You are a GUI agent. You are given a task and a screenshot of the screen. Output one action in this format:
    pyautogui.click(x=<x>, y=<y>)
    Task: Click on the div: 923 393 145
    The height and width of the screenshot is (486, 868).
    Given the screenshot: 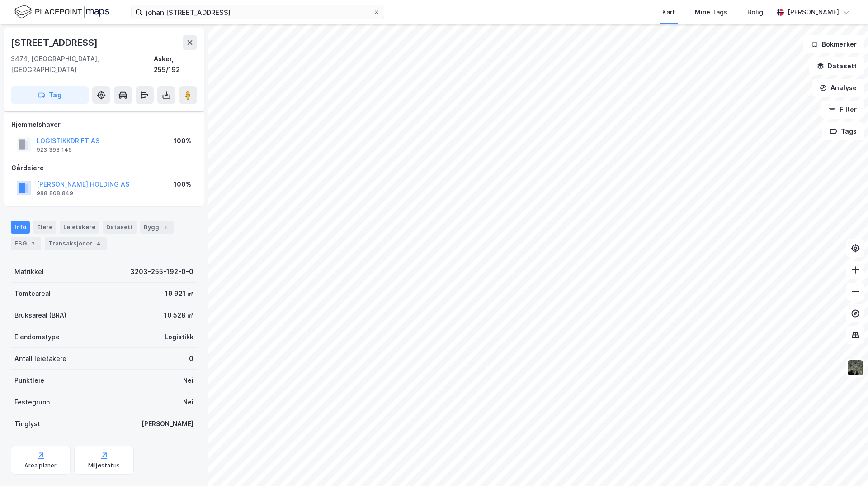 What is the action you would take?
    pyautogui.click(x=54, y=150)
    